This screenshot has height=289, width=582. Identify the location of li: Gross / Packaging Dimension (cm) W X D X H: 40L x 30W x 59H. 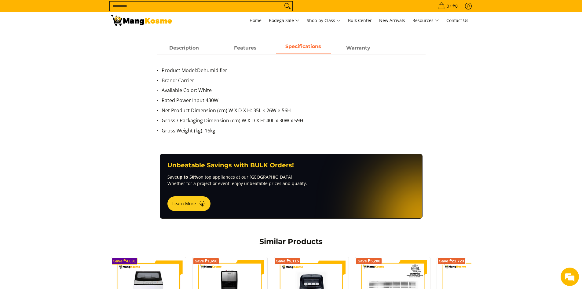
(294, 122).